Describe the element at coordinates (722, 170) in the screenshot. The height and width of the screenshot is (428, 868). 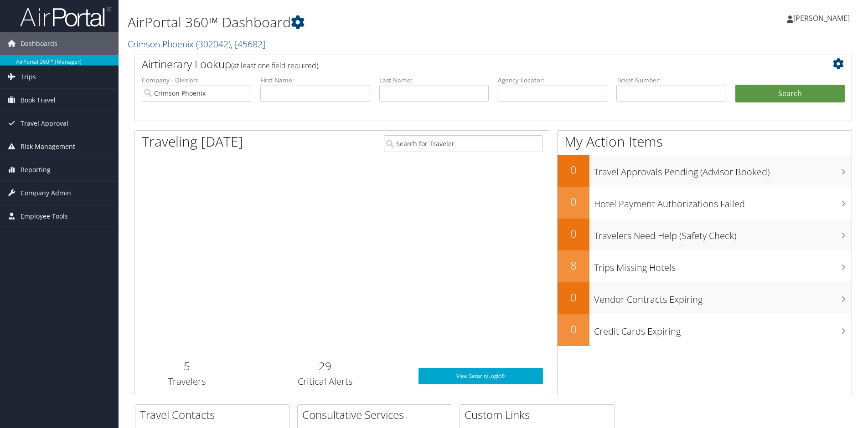
I see `h3: Travel Approvals Pending (Advisor Booked)` at that location.